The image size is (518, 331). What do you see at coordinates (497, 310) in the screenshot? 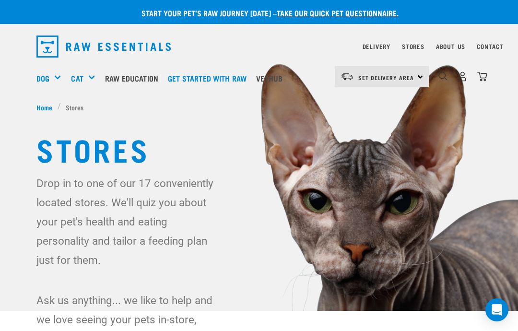
I see `div: Open Intercom Messenger` at bounding box center [497, 310].